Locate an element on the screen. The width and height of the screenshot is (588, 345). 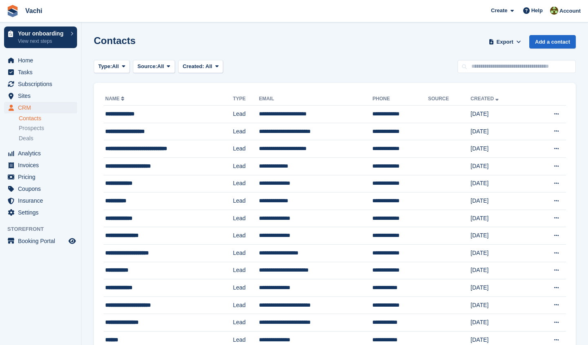
a: Contacts is located at coordinates (48, 118).